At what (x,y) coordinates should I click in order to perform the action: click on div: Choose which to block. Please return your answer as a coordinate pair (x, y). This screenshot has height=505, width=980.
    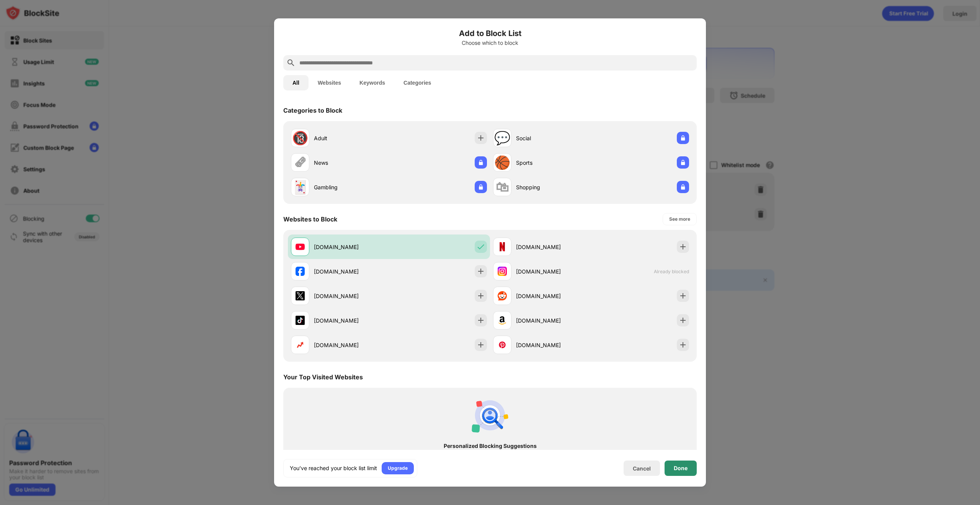
    Looking at the image, I should click on (490, 43).